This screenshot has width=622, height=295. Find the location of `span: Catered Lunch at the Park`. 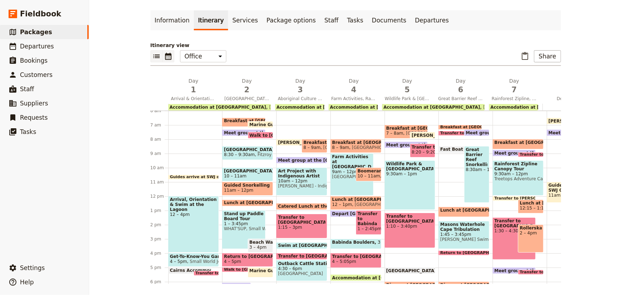

span: Catered Lunch at the Park is located at coordinates (311, 206).